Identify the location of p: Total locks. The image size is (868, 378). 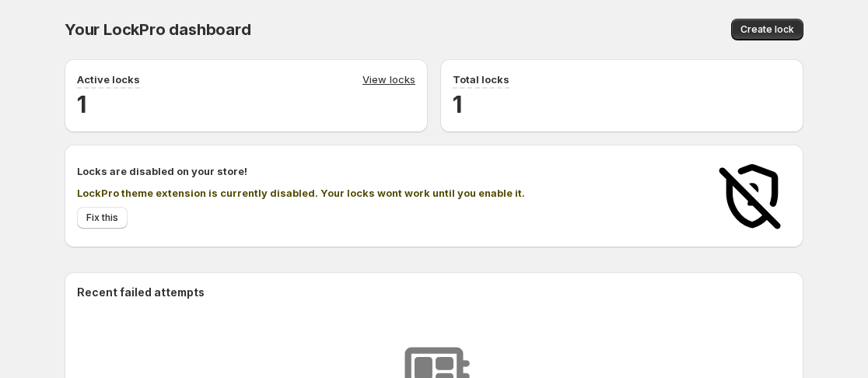
(481, 79).